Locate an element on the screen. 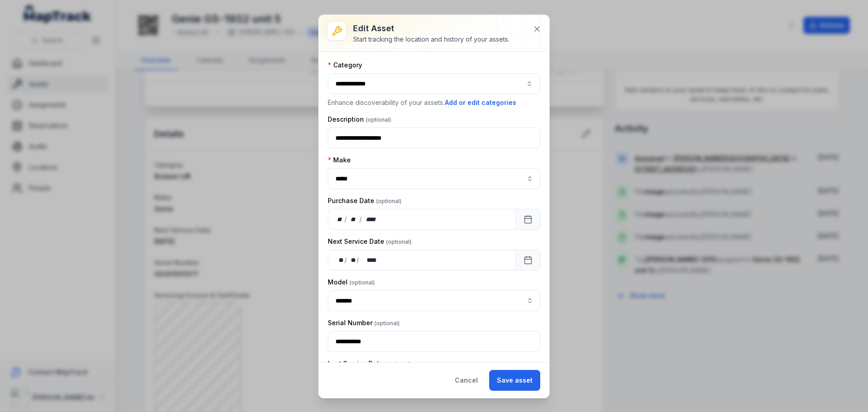 The height and width of the screenshot is (412, 868). input: asset-edit:cf[15485646-641d-4018-a890-10f5a66d77ec]-label is located at coordinates (434, 301).